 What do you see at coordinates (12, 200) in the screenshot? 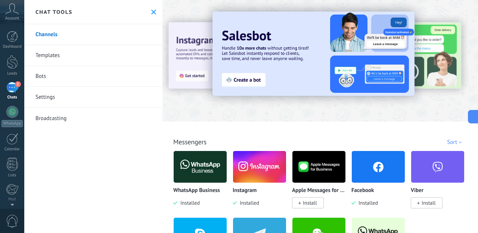
I see `div: Mail` at bounding box center [12, 200].